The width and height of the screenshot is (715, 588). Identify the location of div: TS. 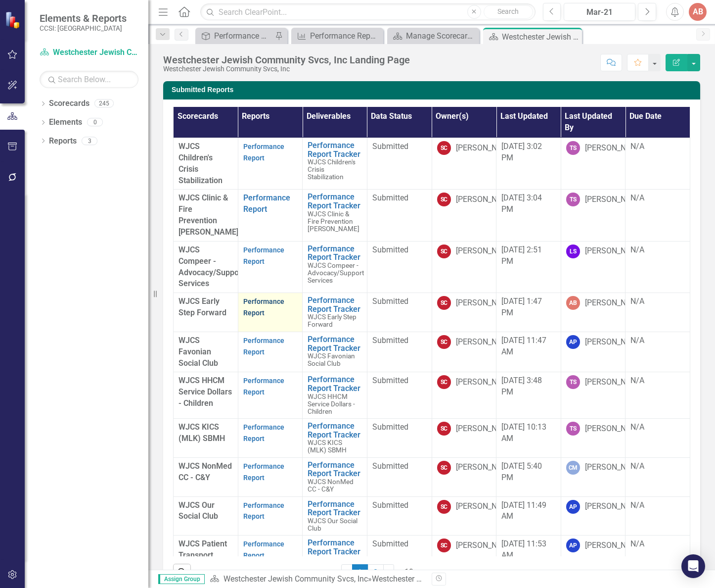
(573, 428).